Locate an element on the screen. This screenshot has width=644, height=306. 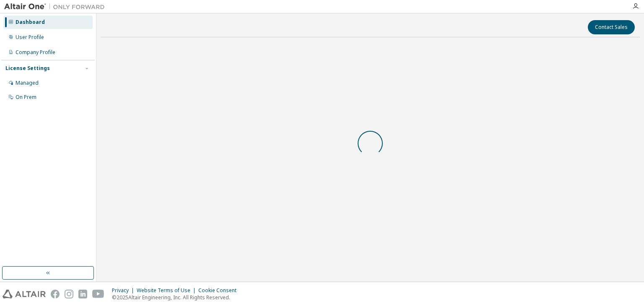
img: facebook.svg is located at coordinates (55, 294).